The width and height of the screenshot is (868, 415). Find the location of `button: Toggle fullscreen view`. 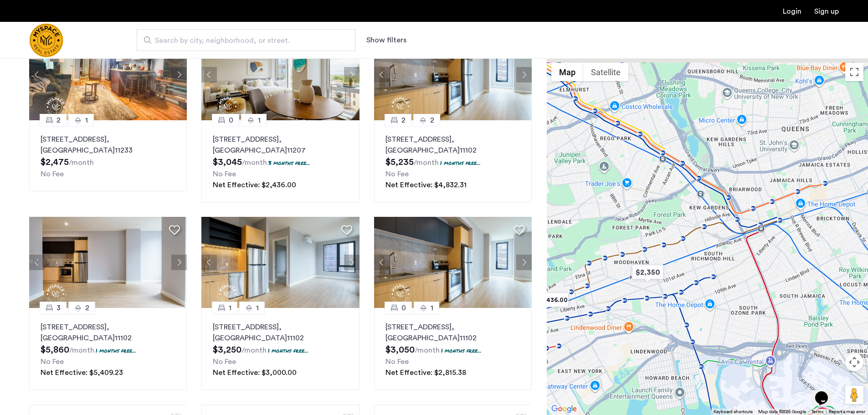

button: Toggle fullscreen view is located at coordinates (854, 72).